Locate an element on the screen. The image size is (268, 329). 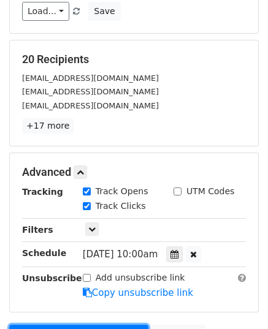
button: Save is located at coordinates (104, 11).